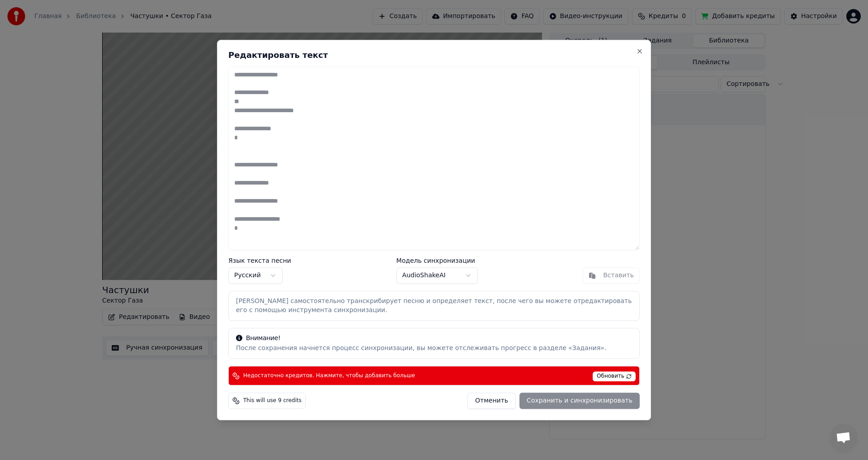 The width and height of the screenshot is (868, 460). I want to click on span: This will use 9 credits, so click(273, 401).